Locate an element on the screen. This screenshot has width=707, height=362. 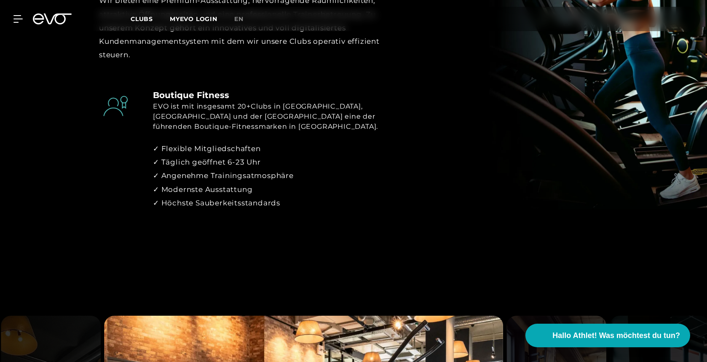
span: Hallo Athlet! Was möchtest du tun? is located at coordinates (616, 336).